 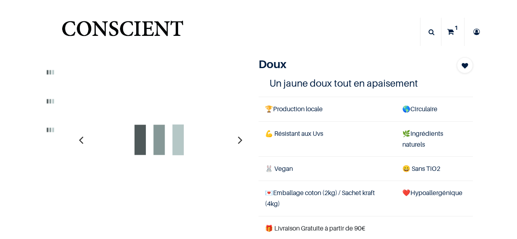 I want to click on sup: 1, so click(x=456, y=28).